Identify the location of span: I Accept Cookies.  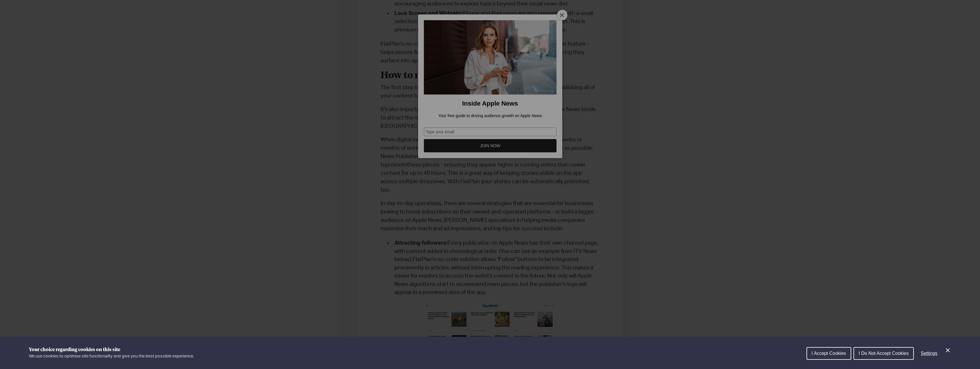
(829, 353).